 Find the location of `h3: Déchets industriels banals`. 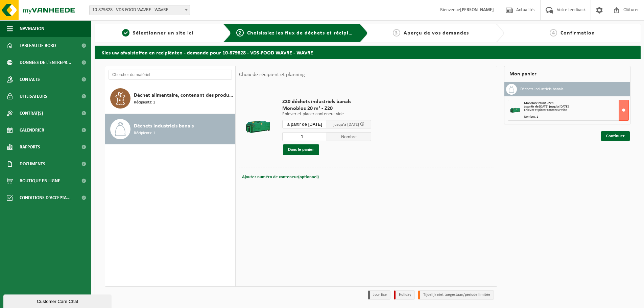

h3: Déchets industriels banals is located at coordinates (542, 89).